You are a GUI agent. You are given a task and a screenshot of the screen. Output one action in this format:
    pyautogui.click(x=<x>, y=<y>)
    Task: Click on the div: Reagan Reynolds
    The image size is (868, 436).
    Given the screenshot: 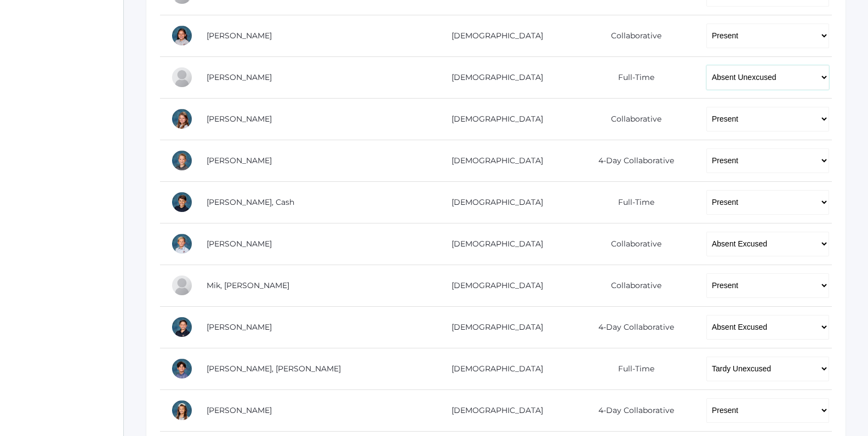 What is the action you would take?
    pyautogui.click(x=182, y=410)
    